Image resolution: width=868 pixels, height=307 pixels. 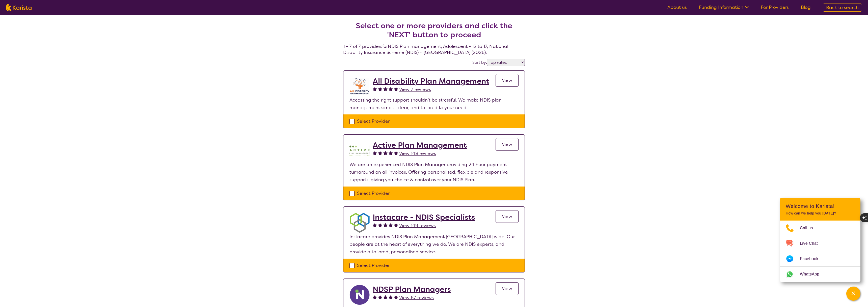 What do you see at coordinates (420, 145) in the screenshot?
I see `h2: Active Plan Management` at bounding box center [420, 145].